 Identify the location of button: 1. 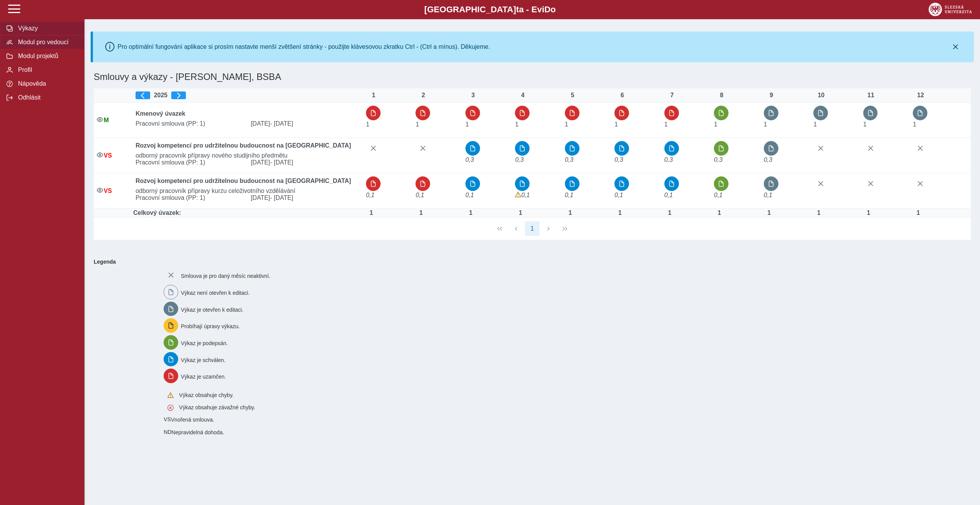
(532, 229).